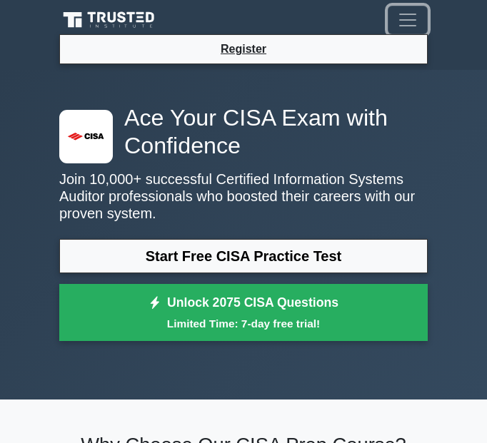  What do you see at coordinates (243, 131) in the screenshot?
I see `h1: Ace Your CISA Exam with Confidence` at bounding box center [243, 131].